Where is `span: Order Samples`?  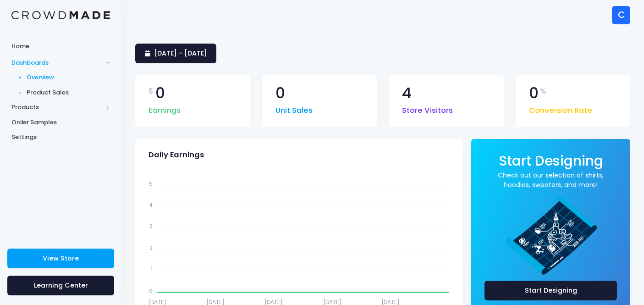 span: Order Samples is located at coordinates (61, 123).